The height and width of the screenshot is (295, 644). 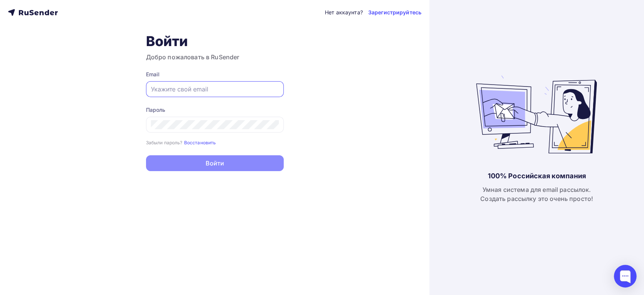 What do you see at coordinates (214, 163) in the screenshot?
I see `button: Войти` at bounding box center [214, 163].